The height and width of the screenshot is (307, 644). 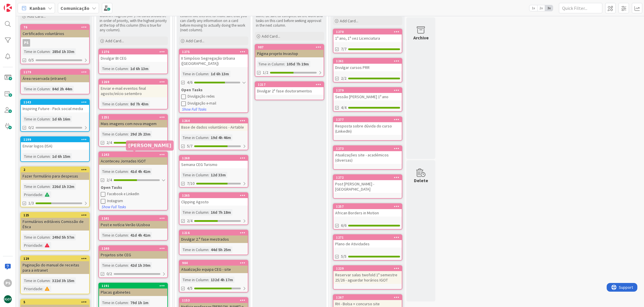 What do you see at coordinates (133, 218) in the screenshot?
I see `div: 1241` at bounding box center [133, 218].